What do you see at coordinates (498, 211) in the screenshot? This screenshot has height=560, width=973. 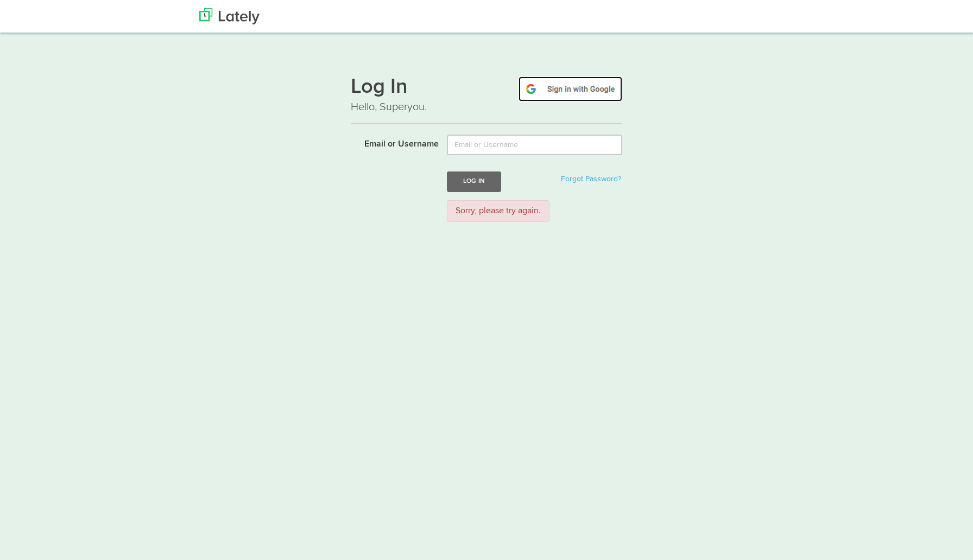 I see `div: Sorry, please try again.` at bounding box center [498, 211].